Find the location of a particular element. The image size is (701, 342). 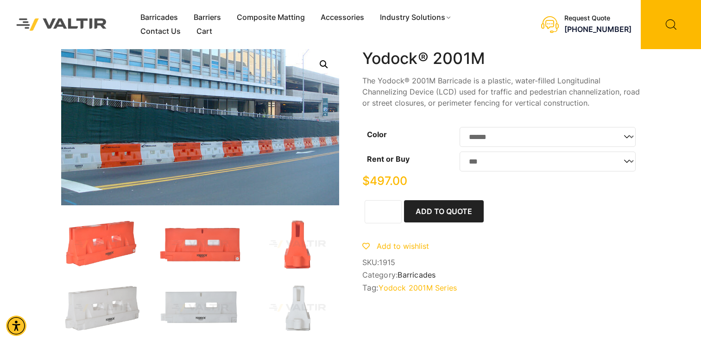

a: Composite Matting is located at coordinates (270, 18).